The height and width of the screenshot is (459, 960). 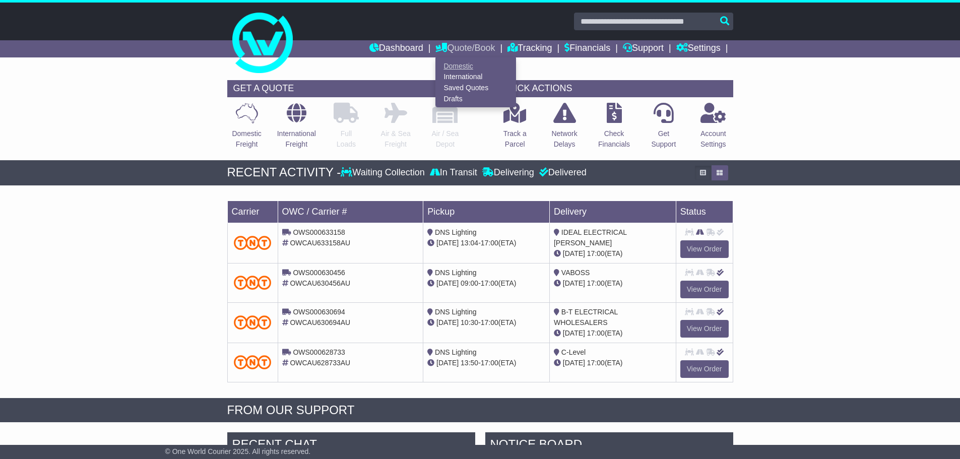 What do you see at coordinates (320, 322) in the screenshot?
I see `span: OWCAU630694AU` at bounding box center [320, 322].